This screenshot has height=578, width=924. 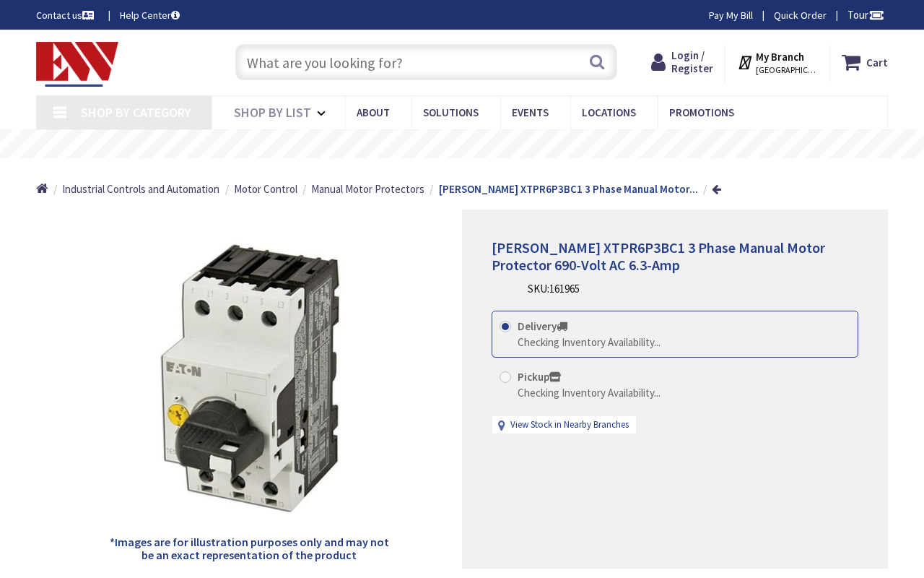 What do you see at coordinates (554, 289) in the screenshot?
I see `div: SKU:` at bounding box center [554, 289].